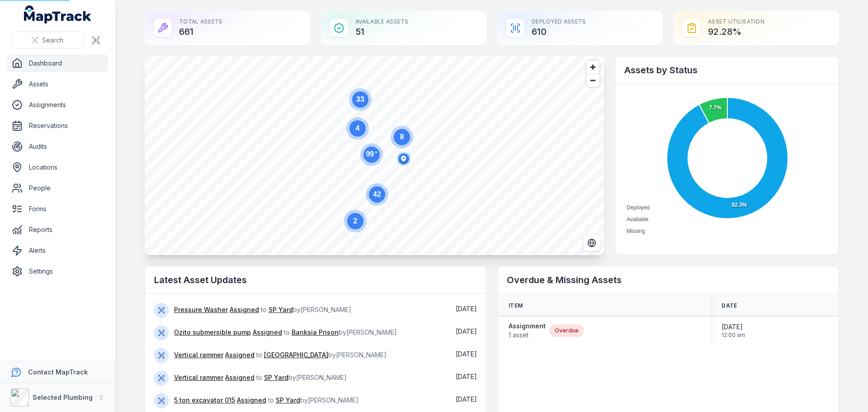  Describe the element at coordinates (733, 335) in the screenshot. I see `span: 12:00 am` at that location.